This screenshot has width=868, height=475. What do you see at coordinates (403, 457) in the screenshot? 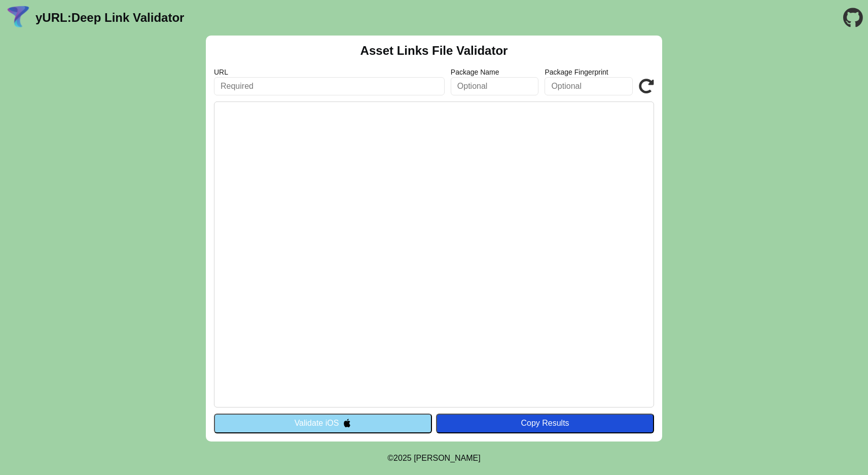
I see `span: 2025` at bounding box center [403, 457].